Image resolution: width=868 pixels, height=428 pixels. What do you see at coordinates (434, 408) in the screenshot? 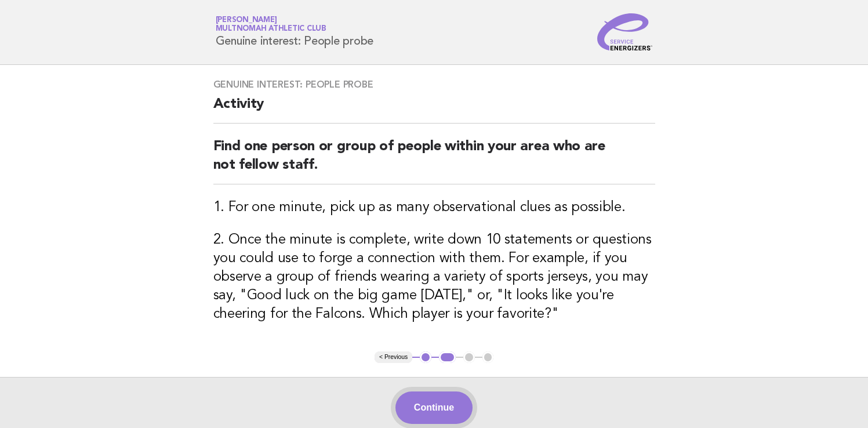
I see `button: Continue` at bounding box center [434, 408].